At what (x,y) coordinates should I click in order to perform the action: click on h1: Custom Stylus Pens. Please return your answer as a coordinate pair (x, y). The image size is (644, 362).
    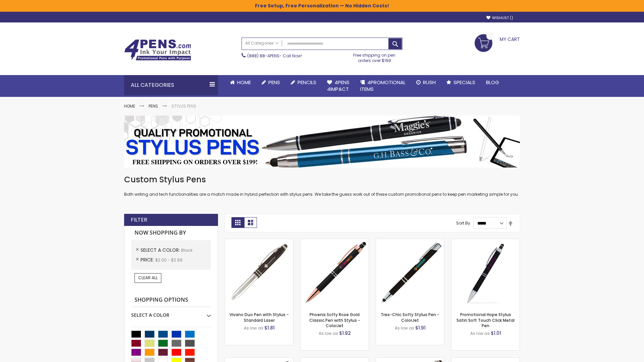
    Looking at the image, I should click on (322, 180).